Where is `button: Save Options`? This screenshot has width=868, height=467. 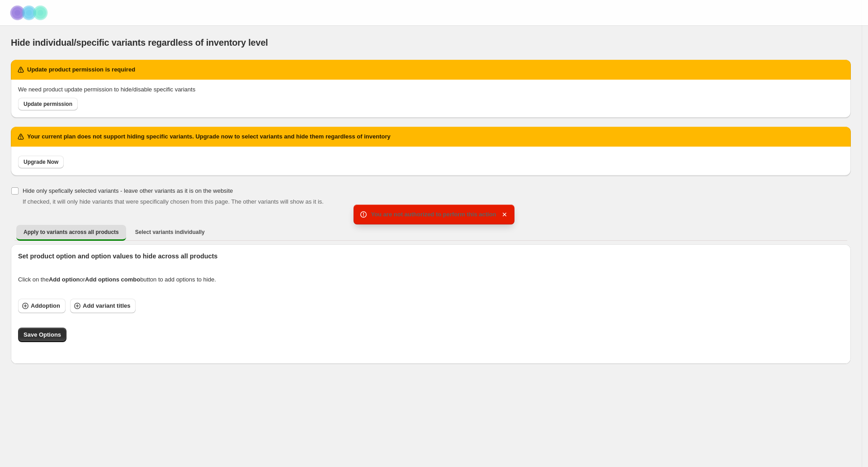 button: Save Options is located at coordinates (42, 335).